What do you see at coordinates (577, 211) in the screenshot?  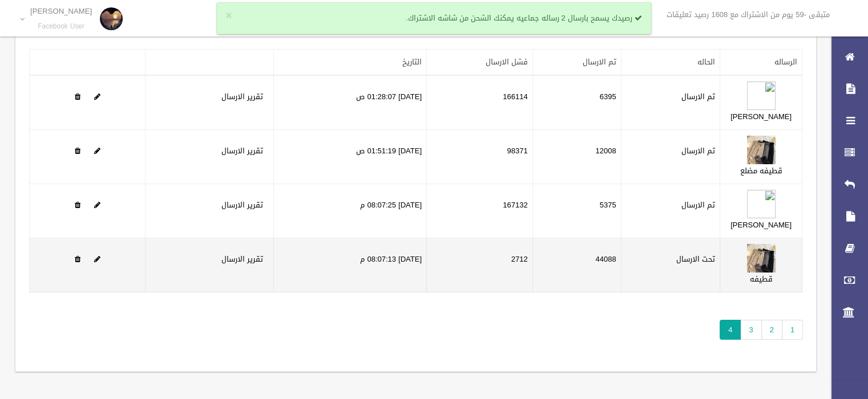 I see `td: 5375` at bounding box center [577, 211].